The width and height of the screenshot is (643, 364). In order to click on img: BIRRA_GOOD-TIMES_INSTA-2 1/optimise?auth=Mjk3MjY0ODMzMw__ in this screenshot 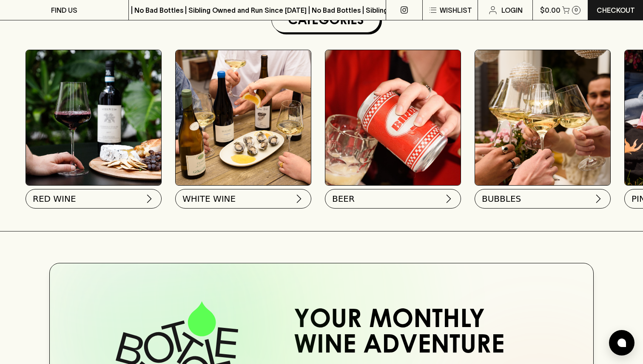, I will do `click(393, 118)`.